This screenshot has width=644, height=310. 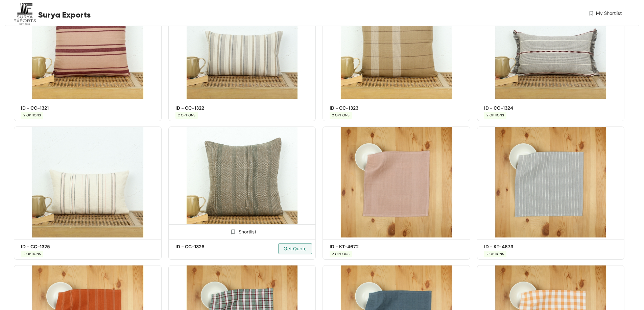 I want to click on span: Get Quote, so click(x=295, y=249).